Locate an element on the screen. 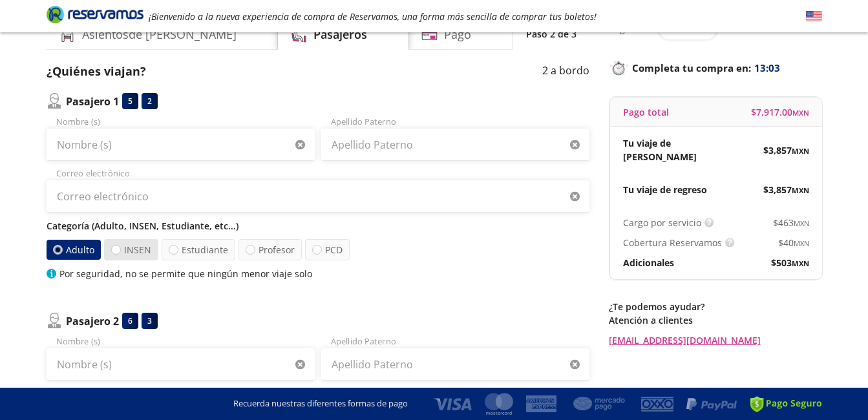 This screenshot has height=420, width=868. p: Pasajero 2 is located at coordinates (92, 322).